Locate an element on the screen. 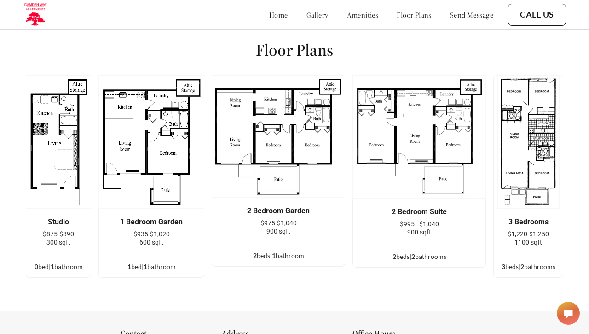  div: Studio is located at coordinates (58, 222).